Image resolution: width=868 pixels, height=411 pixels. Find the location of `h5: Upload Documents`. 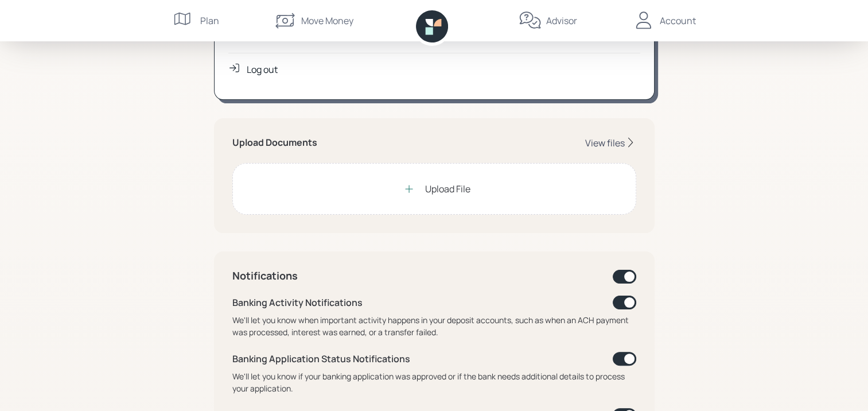

h5: Upload Documents is located at coordinates (275, 142).